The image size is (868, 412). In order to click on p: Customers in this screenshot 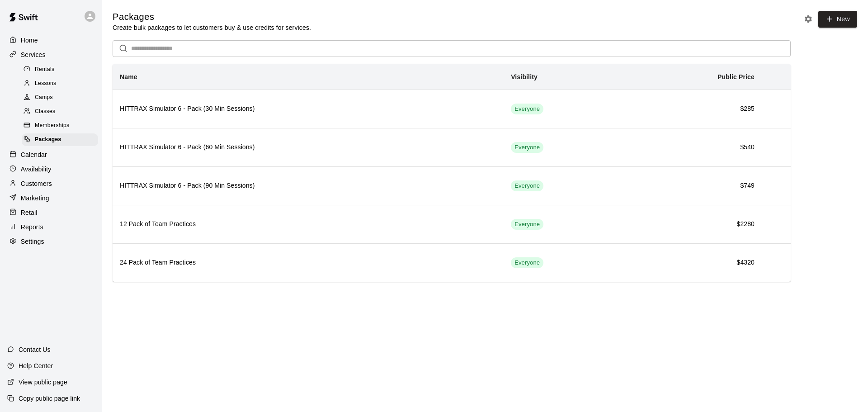, I will do `click(36, 184)`.